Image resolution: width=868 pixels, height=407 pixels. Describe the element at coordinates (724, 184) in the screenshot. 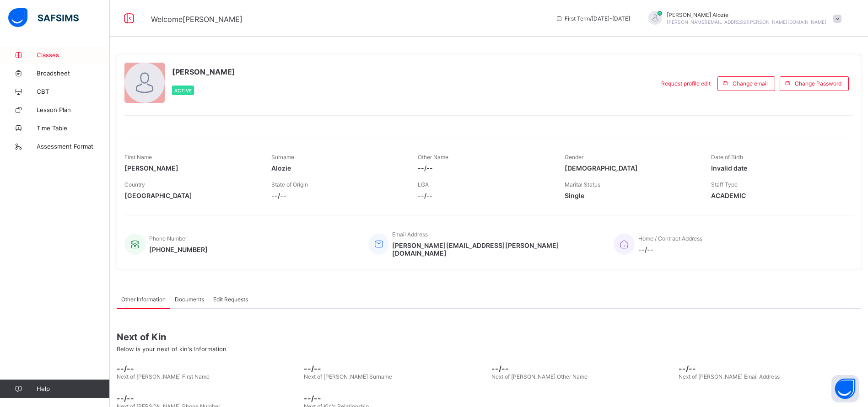

I see `span: Staff Type` at that location.